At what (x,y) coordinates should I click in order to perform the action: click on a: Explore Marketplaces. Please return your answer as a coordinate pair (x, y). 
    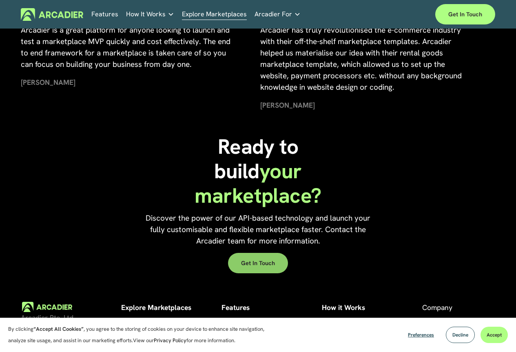
    Looking at the image, I should click on (214, 14).